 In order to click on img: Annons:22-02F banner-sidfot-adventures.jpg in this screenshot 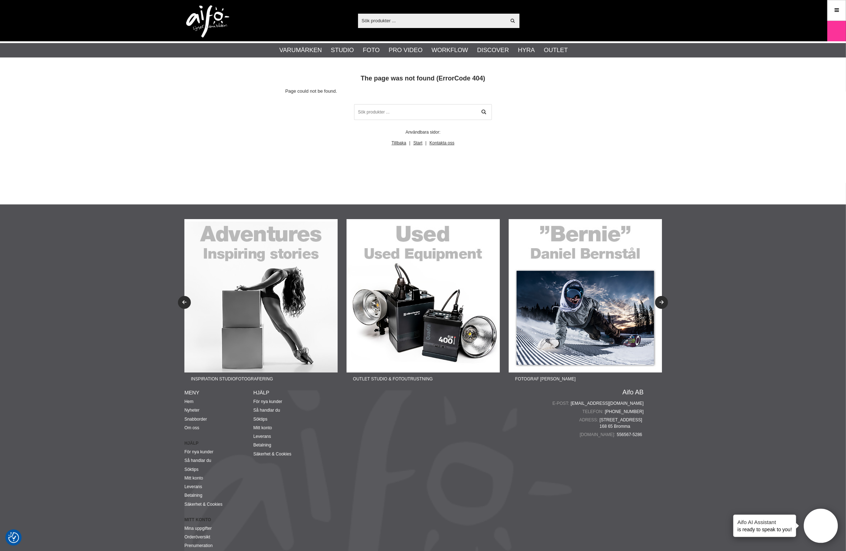, I will do `click(261, 295)`.